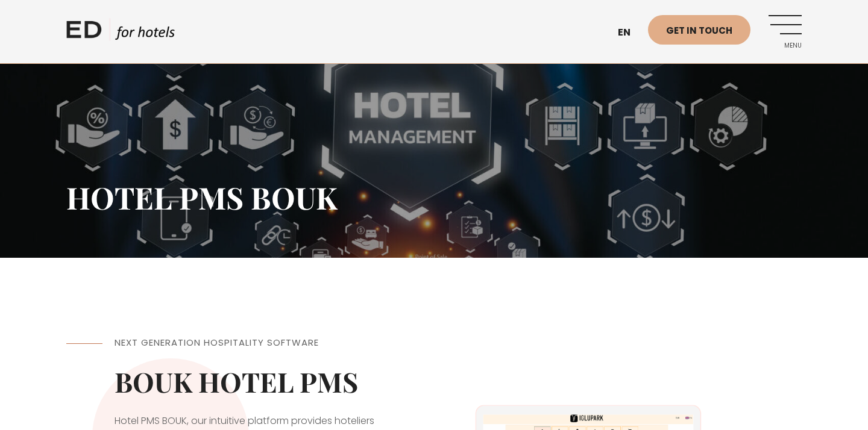  Describe the element at coordinates (202, 197) in the screenshot. I see `span: HOTEL PMS BOUK` at that location.